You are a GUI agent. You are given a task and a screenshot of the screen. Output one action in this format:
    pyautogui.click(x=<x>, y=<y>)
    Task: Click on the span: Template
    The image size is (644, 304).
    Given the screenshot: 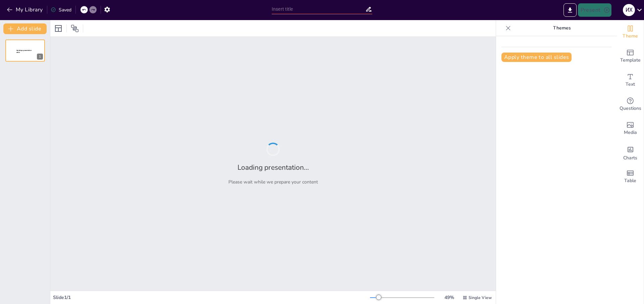 What is the action you would take?
    pyautogui.click(x=630, y=60)
    